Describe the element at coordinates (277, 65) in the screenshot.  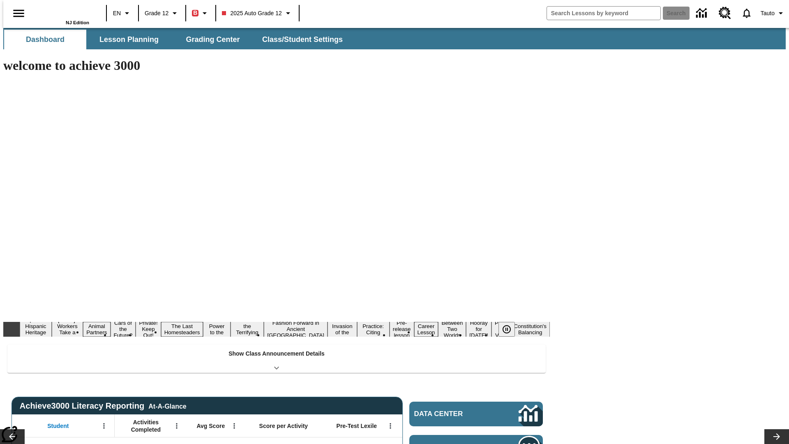
I see `h1: welcome to achieve 3000` at that location.